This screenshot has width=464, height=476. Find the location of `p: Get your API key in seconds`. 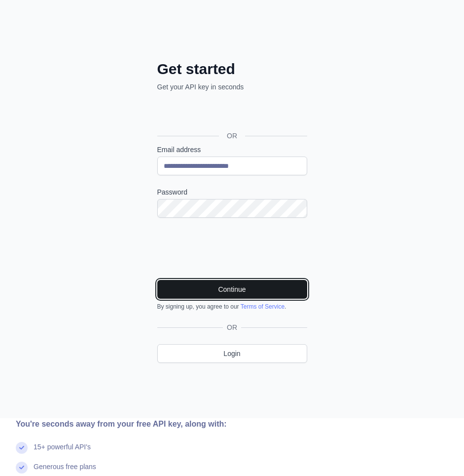

p: Get your API key in seconds is located at coordinates (233, 87).